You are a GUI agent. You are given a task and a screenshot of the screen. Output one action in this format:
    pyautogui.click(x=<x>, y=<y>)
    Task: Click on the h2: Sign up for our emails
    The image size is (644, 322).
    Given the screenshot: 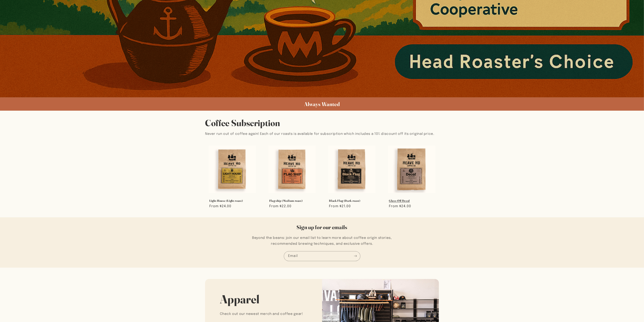 What is the action you would take?
    pyautogui.click(x=322, y=227)
    